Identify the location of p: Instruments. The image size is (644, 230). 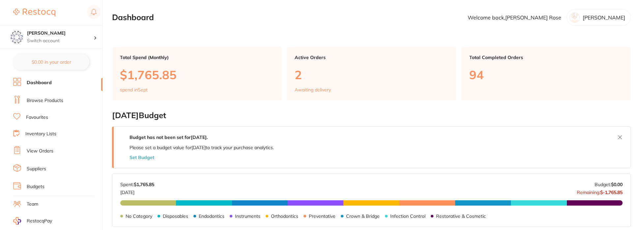
(247, 216).